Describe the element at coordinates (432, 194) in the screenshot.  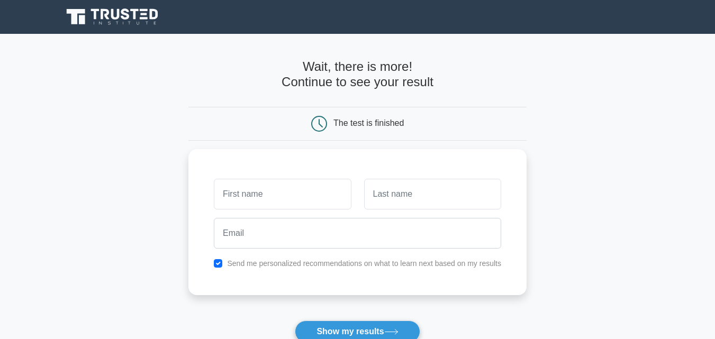
I see `input: Last name` at that location.